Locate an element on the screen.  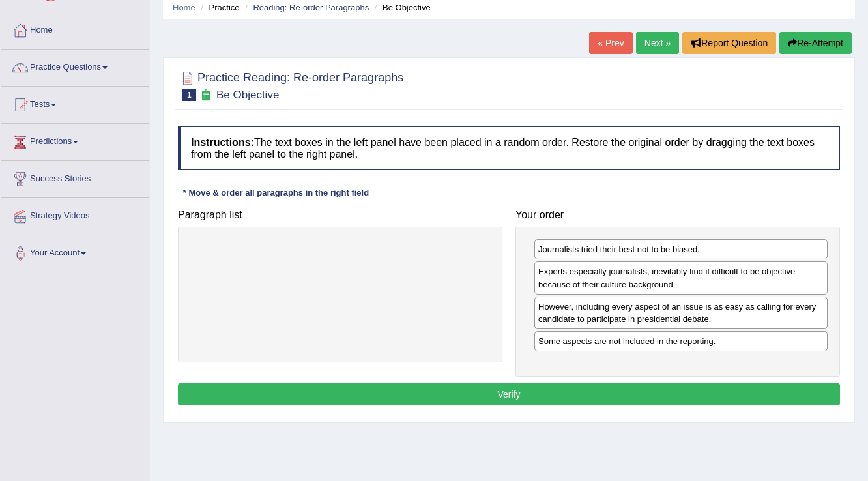
div: However, including every aspect of an issue is as easy as calling for every candidate to particip... is located at coordinates (681, 313).